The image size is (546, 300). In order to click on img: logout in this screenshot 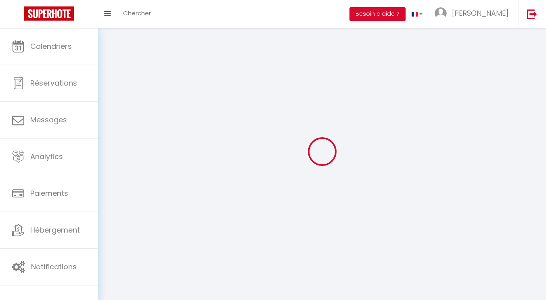, I will do `click(532, 14)`.